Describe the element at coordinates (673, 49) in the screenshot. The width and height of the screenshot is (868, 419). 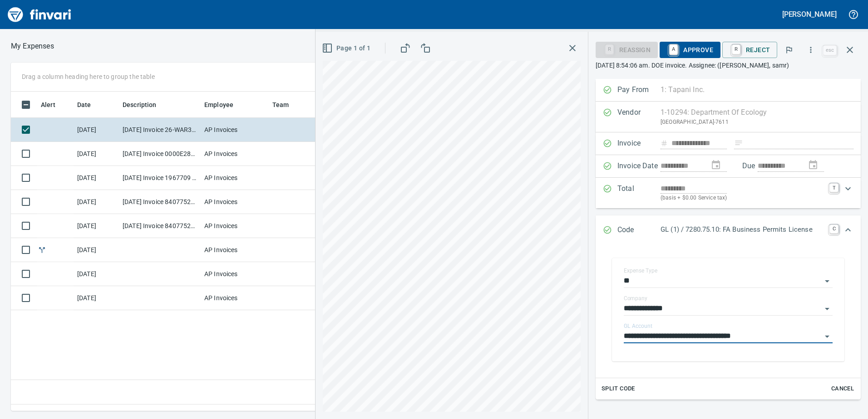
I see `a: A` at that location.